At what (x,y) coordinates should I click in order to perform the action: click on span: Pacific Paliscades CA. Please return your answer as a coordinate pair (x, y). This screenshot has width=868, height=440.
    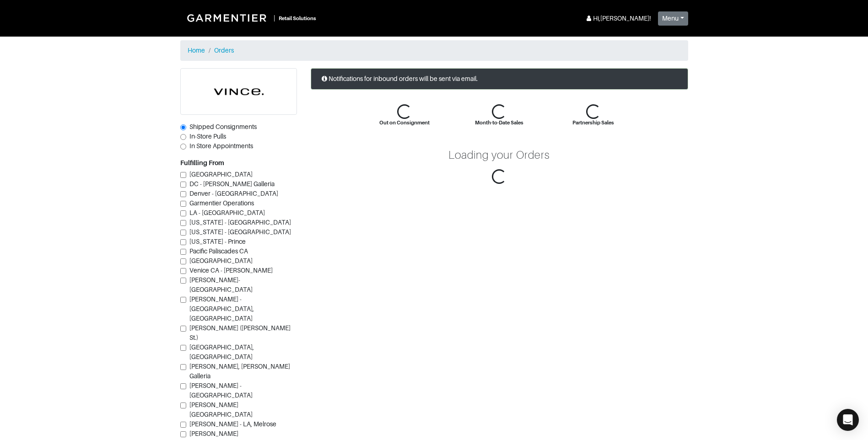
    Looking at the image, I should click on (219, 251).